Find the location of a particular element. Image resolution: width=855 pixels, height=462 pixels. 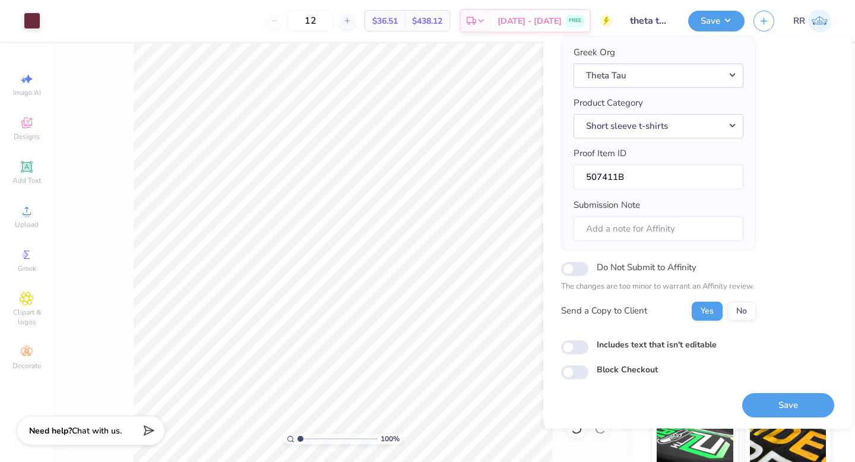

label: Block Checkout is located at coordinates (627, 369).